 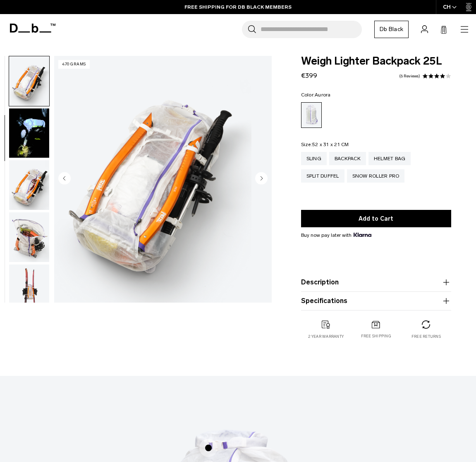 I want to click on a: Aurora, so click(x=312, y=115).